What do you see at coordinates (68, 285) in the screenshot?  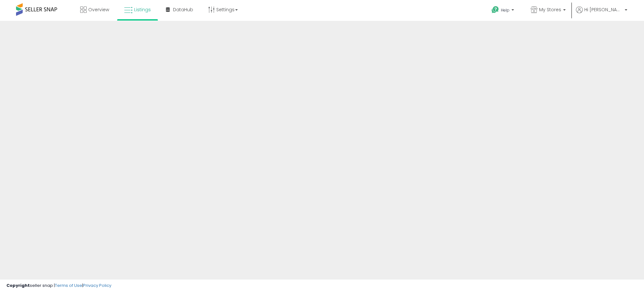 I see `a: Terms of Use` at bounding box center [68, 285].